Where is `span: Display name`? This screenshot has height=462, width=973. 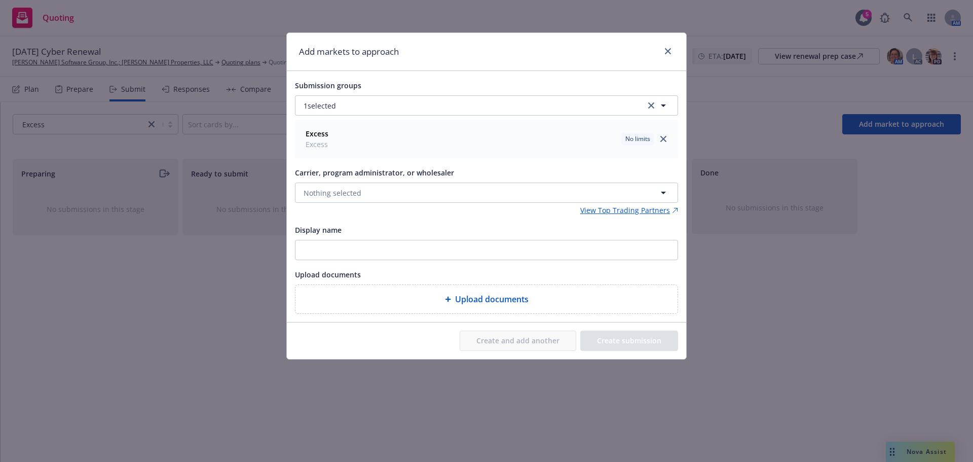 span: Display name is located at coordinates (318, 230).